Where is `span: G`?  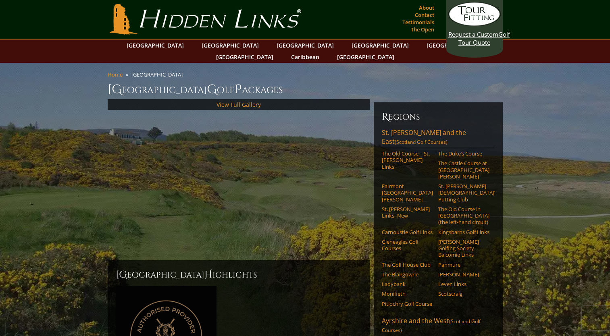 span: G is located at coordinates (212, 89).